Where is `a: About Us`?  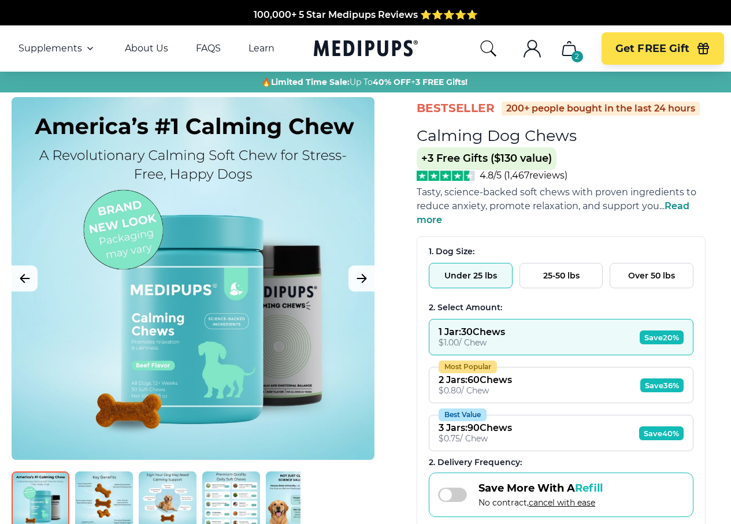
a: About Us is located at coordinates (146, 49).